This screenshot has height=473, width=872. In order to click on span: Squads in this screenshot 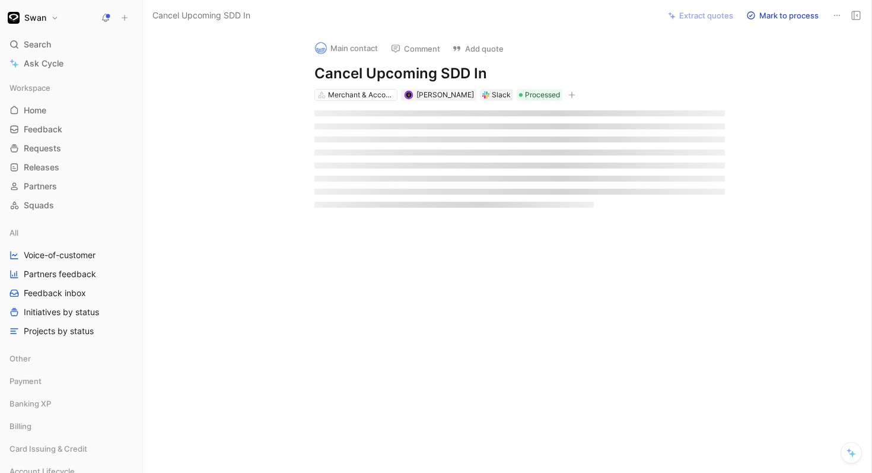, I will do `click(39, 205)`.